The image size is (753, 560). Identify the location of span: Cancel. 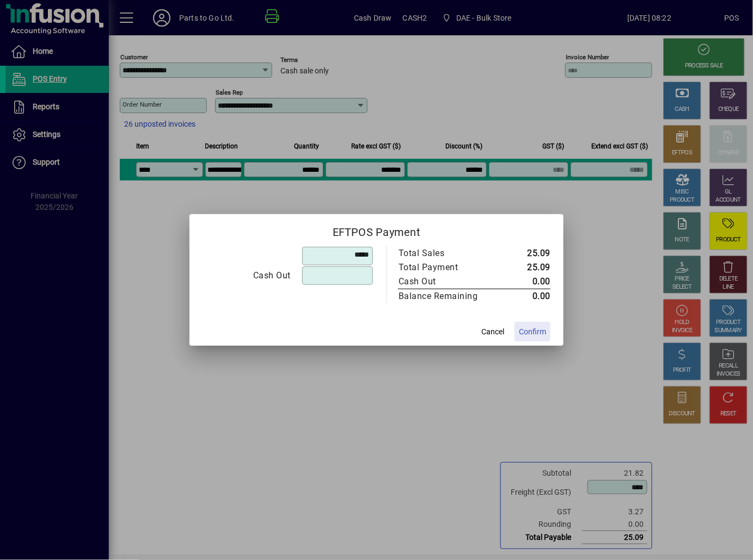
(493, 332).